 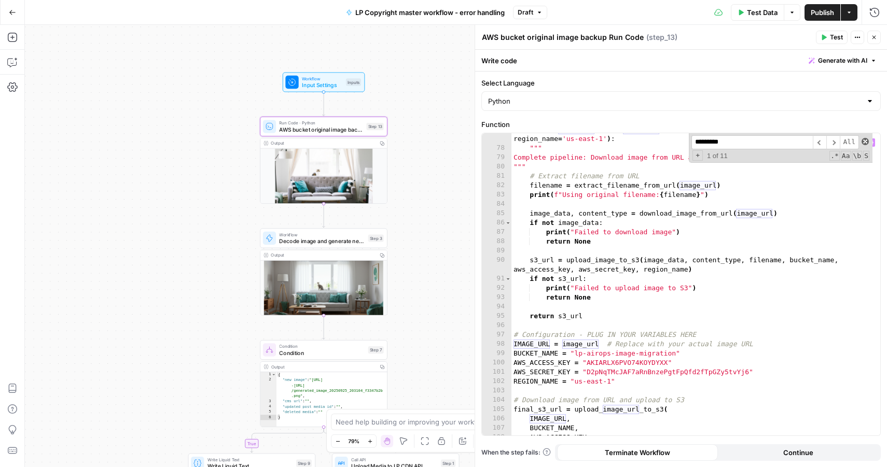 What do you see at coordinates (496, 232) in the screenshot?
I see `div: 87` at bounding box center [496, 232].